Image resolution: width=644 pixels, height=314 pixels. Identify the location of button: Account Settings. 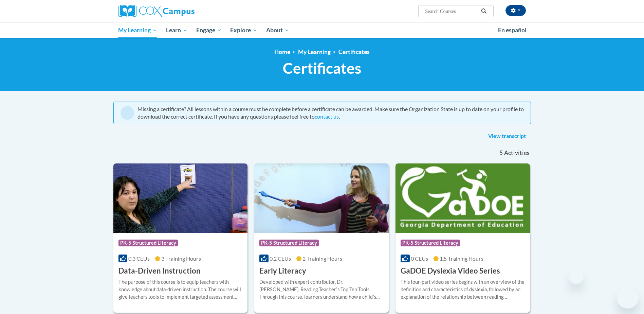
(515, 11).